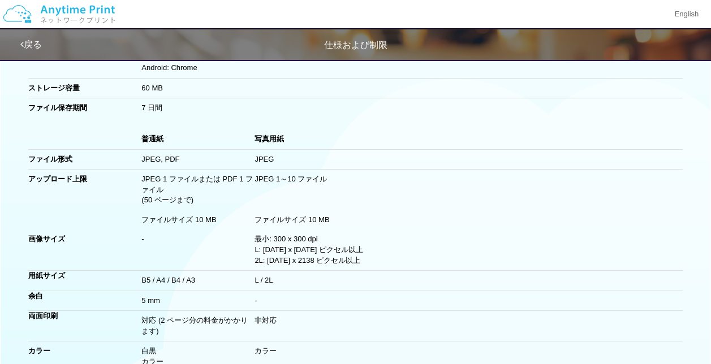  What do you see at coordinates (198, 349) in the screenshot?
I see `td: 白黒` at bounding box center [198, 349].